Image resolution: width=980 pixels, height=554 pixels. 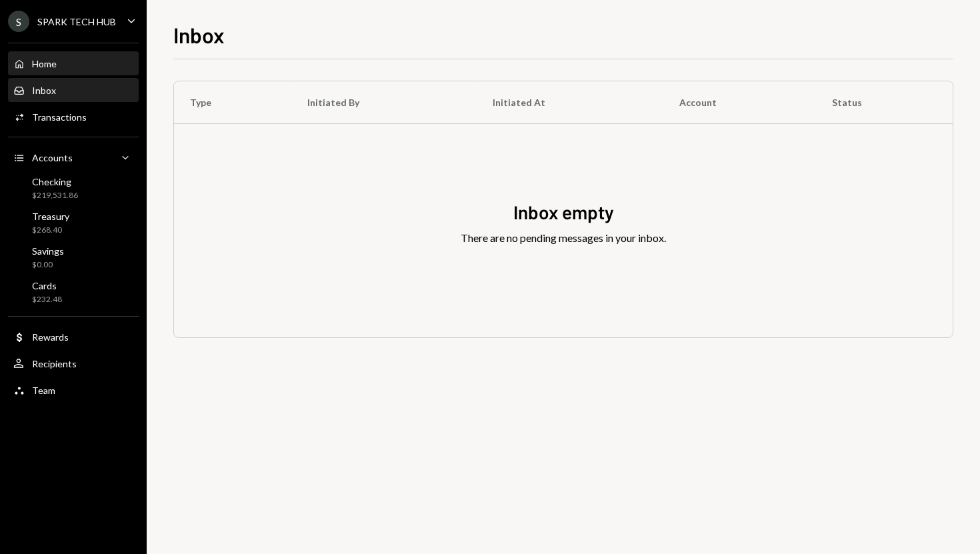 I want to click on div: Team, so click(x=43, y=390).